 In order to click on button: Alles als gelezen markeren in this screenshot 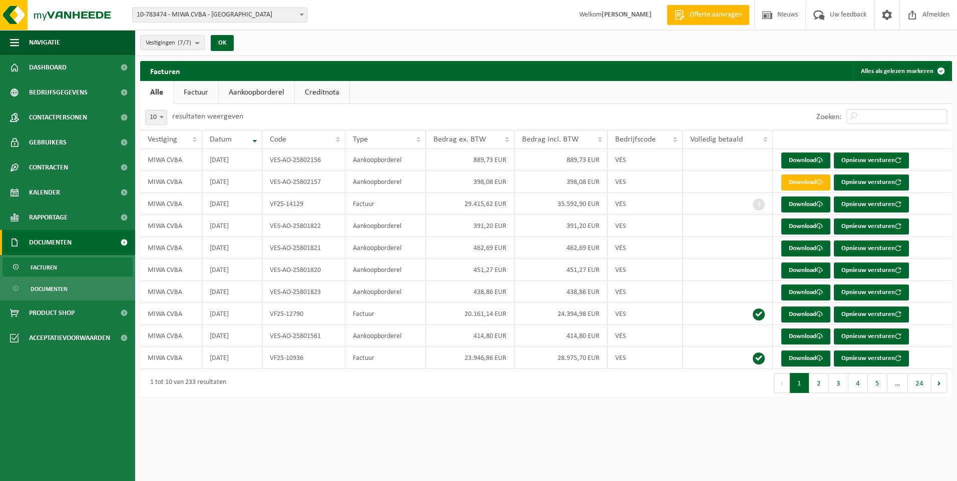, I will do `click(902, 71)`.